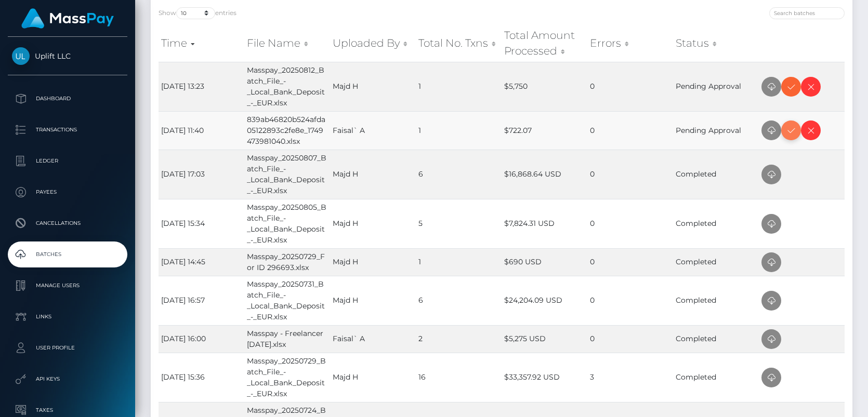 The width and height of the screenshot is (868, 417). What do you see at coordinates (287, 87) in the screenshot?
I see `td: Masspay_20250812_Batch_File_-_Local_Bank_Deposit_-_EUR.xlsx` at bounding box center [287, 87].